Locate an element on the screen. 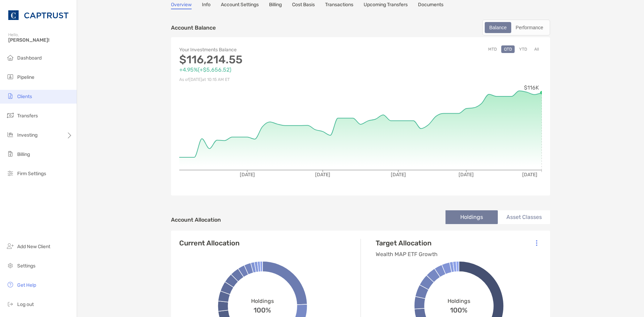 The width and height of the screenshot is (644, 317). img: pipeline icon is located at coordinates (10, 77).